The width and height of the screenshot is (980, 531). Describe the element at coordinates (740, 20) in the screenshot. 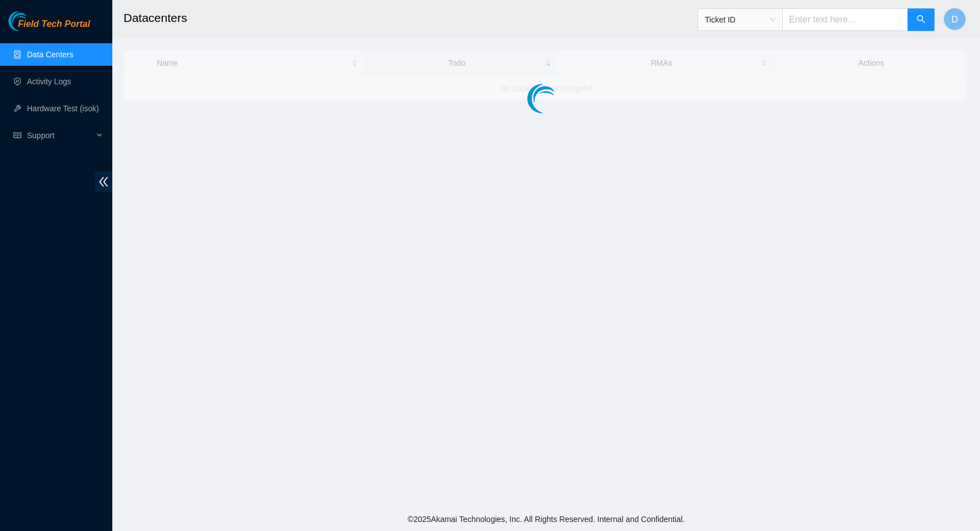

I see `span: Ticket ID` at that location.